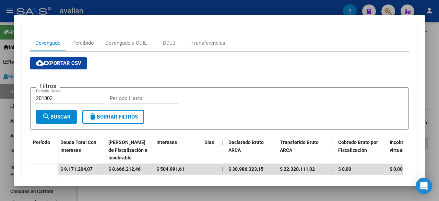  I want to click on span: Buscar, so click(56, 117).